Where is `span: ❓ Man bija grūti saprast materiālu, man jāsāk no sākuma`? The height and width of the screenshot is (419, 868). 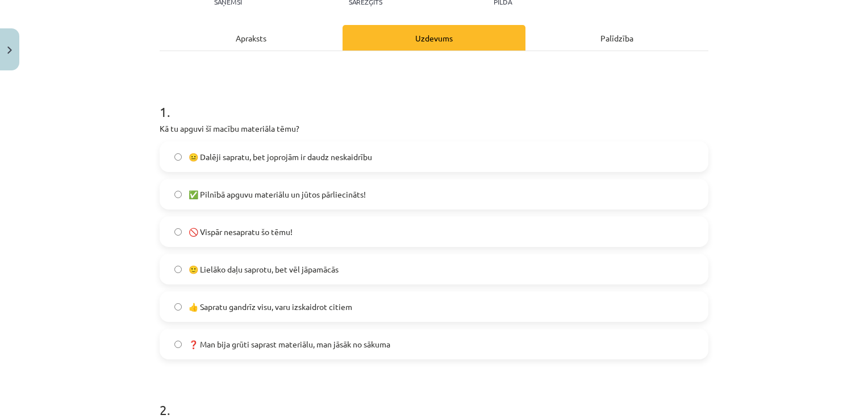 span: ❓ Man bija grūti saprast materiālu, man jāsāk no sākuma is located at coordinates (289, 345).